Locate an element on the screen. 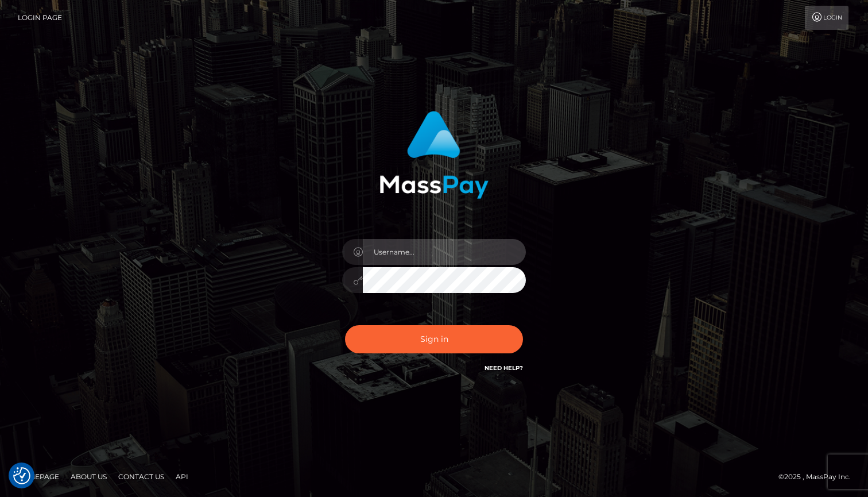 This screenshot has height=497, width=868. a: API is located at coordinates (182, 476).